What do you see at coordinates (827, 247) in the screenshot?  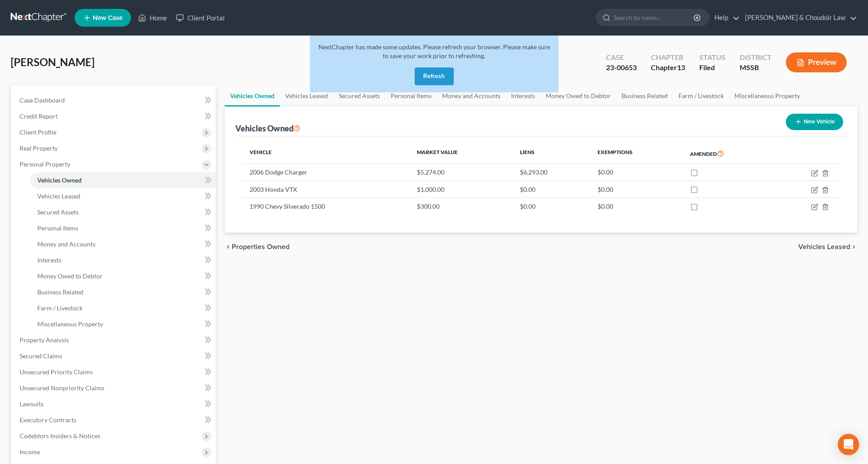 I see `button: Vehicles Leased chevron_right` at bounding box center [827, 247].